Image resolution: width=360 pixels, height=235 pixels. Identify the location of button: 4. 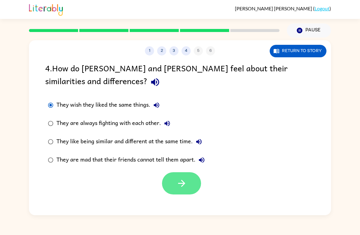
(186, 51).